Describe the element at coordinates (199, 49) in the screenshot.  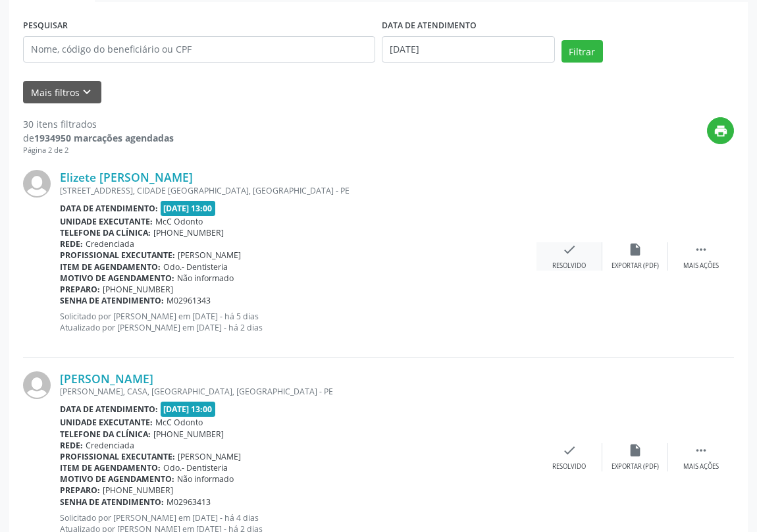
I see `input: Nome, código do beneficiário ou CPF` at that location.